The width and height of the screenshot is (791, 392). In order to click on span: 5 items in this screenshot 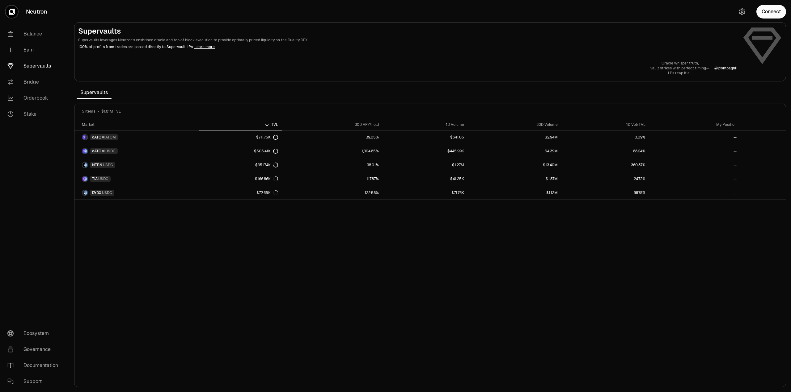, I will do `click(88, 111)`.